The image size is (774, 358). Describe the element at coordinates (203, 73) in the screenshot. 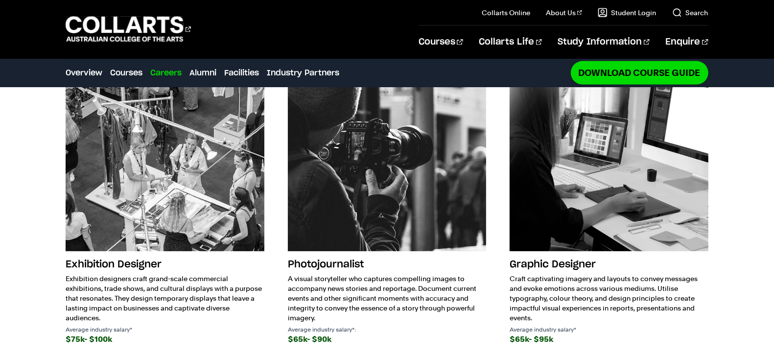

I see `a: Alumni` at that location.